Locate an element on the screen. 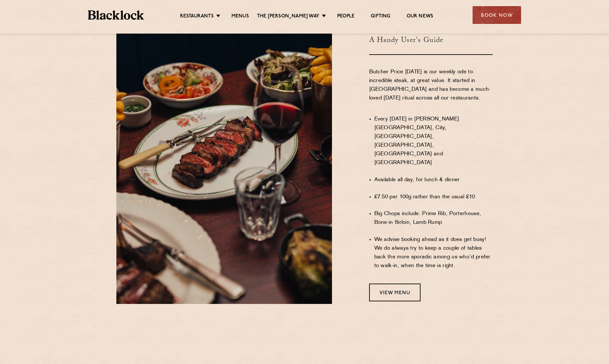 The width and height of the screenshot is (609, 364). a: Menus is located at coordinates (240, 17).